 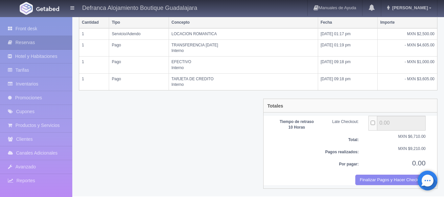 I want to click on th: Fecha, so click(x=348, y=23).